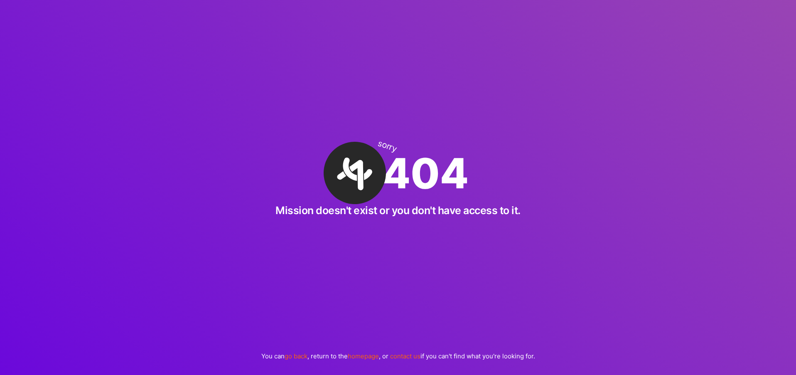 The image size is (796, 375). What do you see at coordinates (405, 356) in the screenshot?
I see `a: contact us` at bounding box center [405, 356].